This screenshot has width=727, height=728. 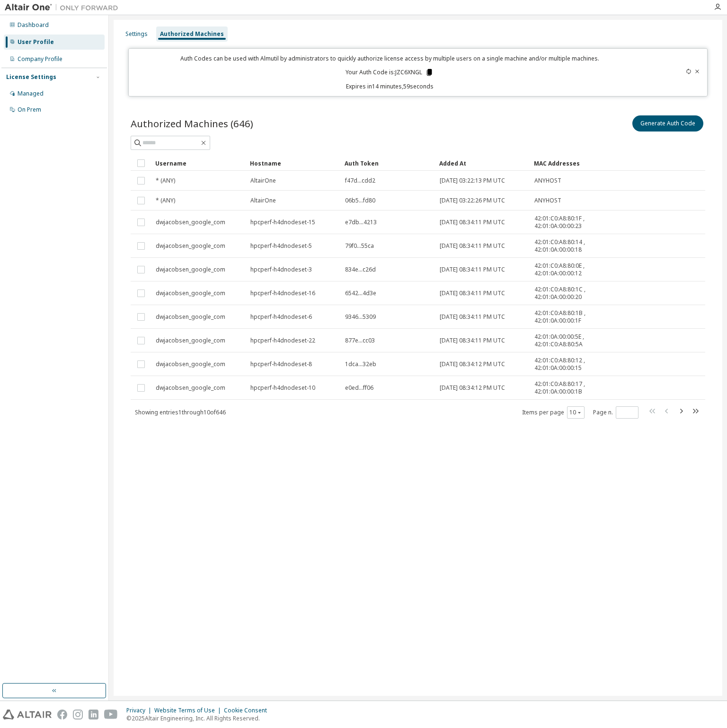 I want to click on button: 10, so click(x=576, y=413).